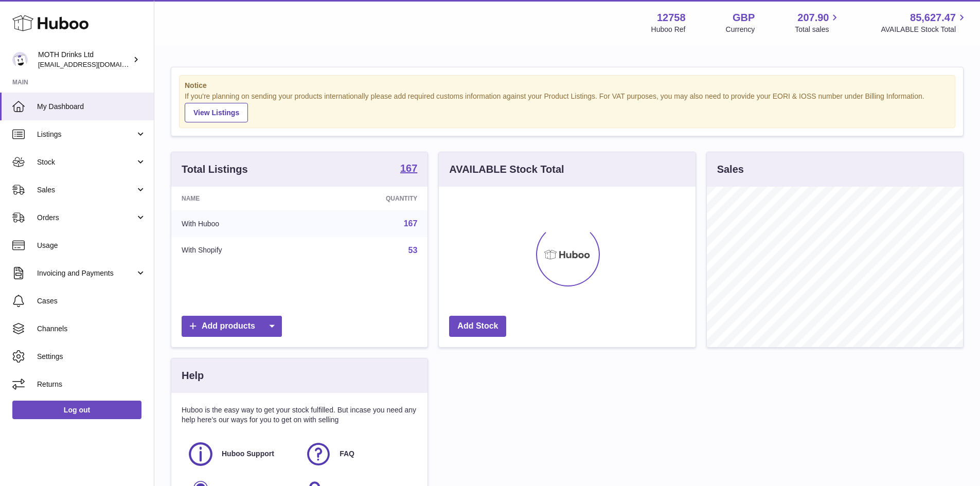 The height and width of the screenshot is (486, 980). Describe the element at coordinates (369, 198) in the screenshot. I see `th: Quantity` at that location.